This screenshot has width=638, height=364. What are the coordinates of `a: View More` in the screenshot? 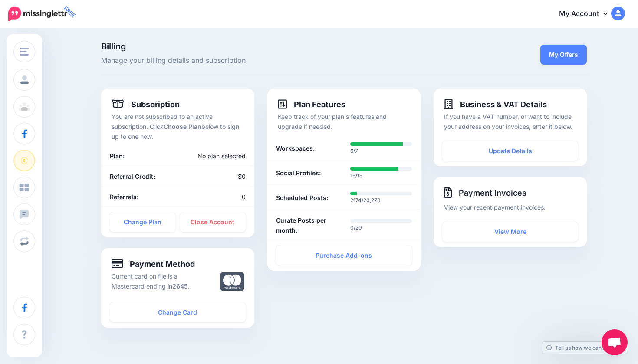 It's located at (510, 231).